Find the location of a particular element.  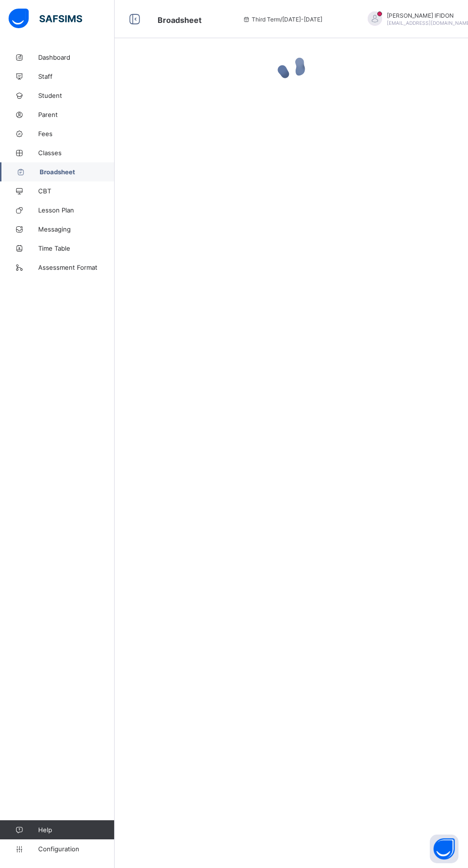

span: Fees is located at coordinates (76, 134).